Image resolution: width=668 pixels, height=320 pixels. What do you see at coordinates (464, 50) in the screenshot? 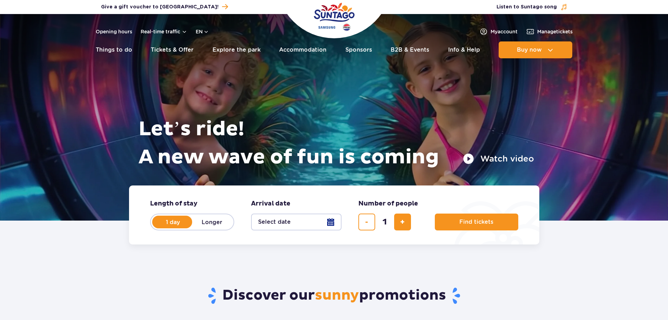
I see `a: Info & Help` at bounding box center [464, 50].